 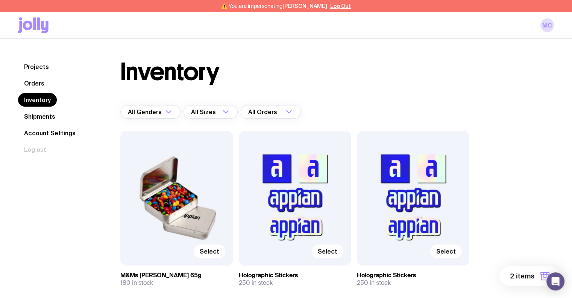 What do you see at coordinates (522, 276) in the screenshot?
I see `span: 2 items` at bounding box center [522, 276].